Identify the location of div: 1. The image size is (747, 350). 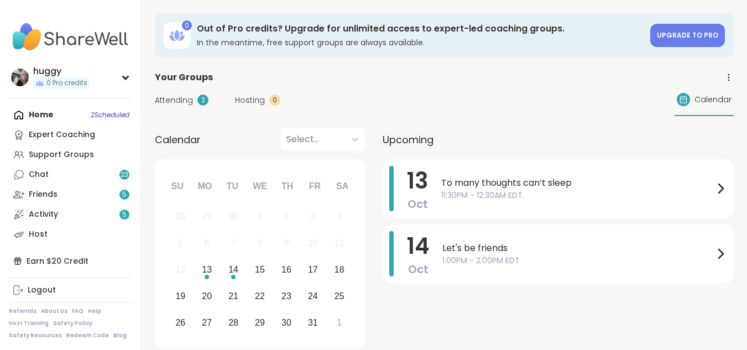
(260, 216).